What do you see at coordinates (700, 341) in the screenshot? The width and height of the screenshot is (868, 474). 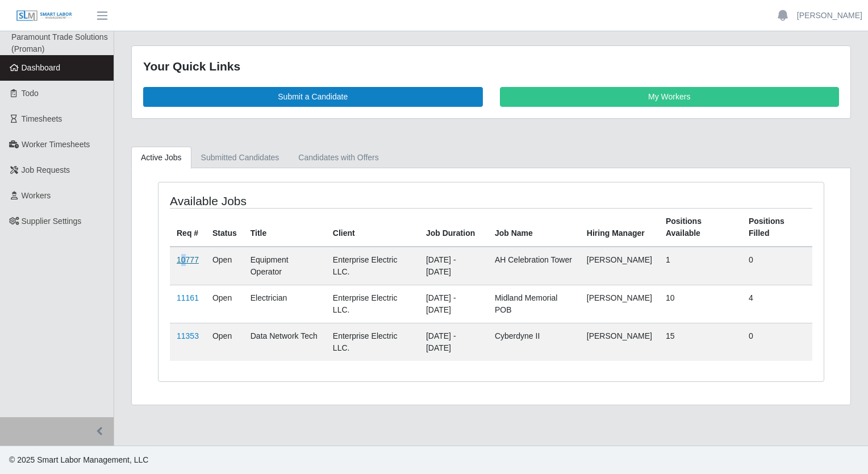 I see `td: 15` at bounding box center [700, 341].